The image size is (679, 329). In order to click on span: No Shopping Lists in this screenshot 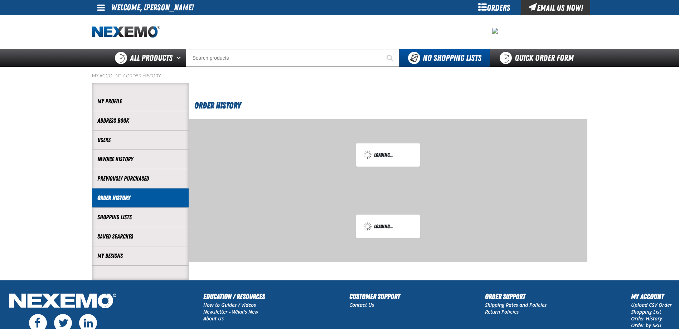, I will do `click(452, 58)`.